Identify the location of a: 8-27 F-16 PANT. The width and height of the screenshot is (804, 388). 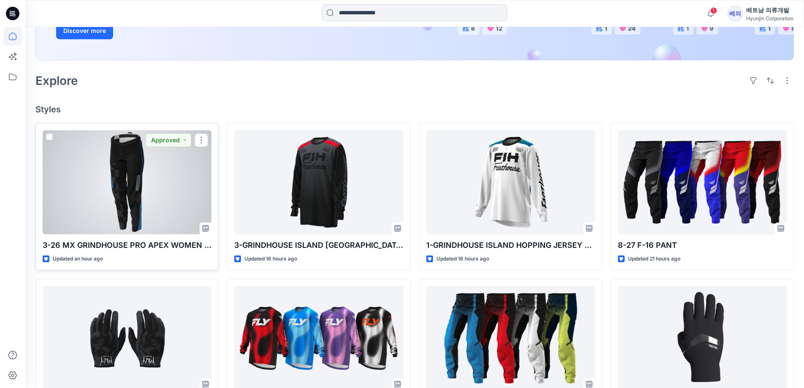
(702, 182).